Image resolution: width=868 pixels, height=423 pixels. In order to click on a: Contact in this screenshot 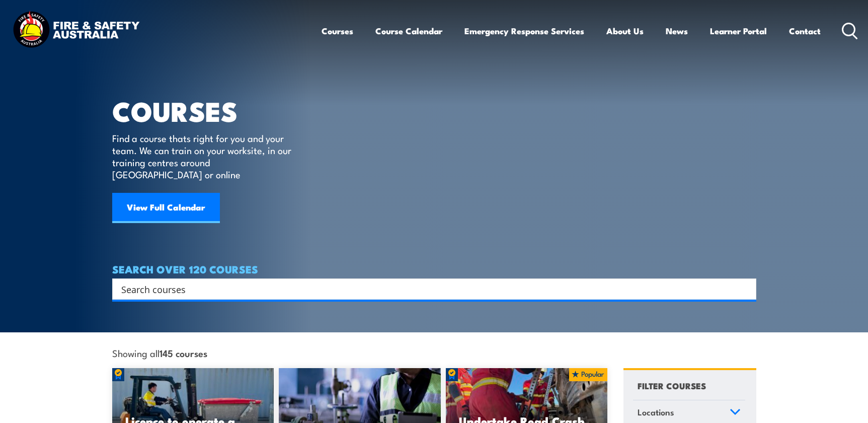, I will do `click(805, 31)`.